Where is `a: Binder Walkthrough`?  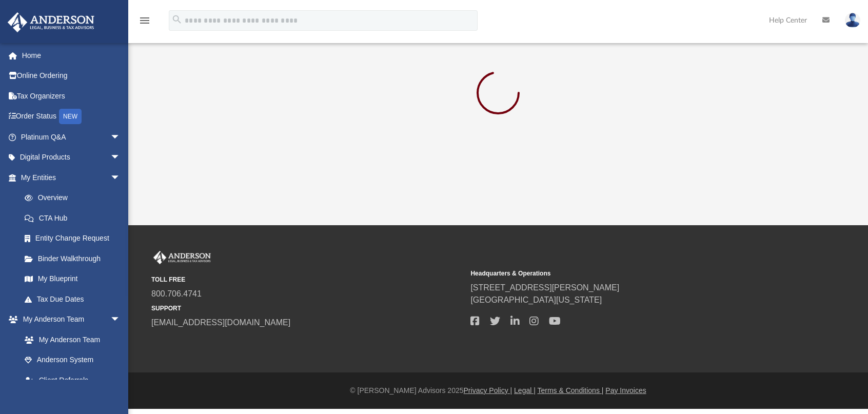 a: Binder Walkthrough is located at coordinates (75, 259).